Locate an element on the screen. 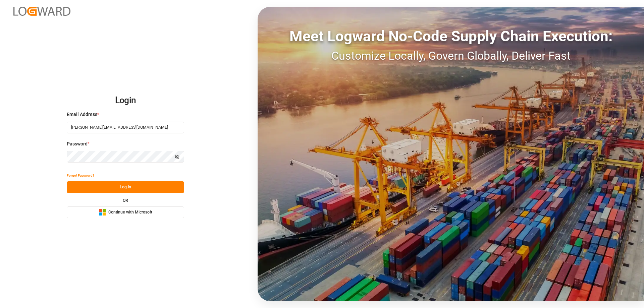 The height and width of the screenshot is (308, 644). button: Forgot Password? is located at coordinates (80, 175).